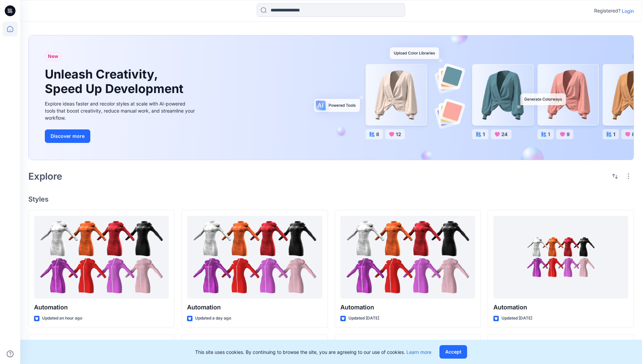 Image resolution: width=642 pixels, height=364 pixels. Describe the element at coordinates (419, 352) in the screenshot. I see `a: Learn more` at that location.